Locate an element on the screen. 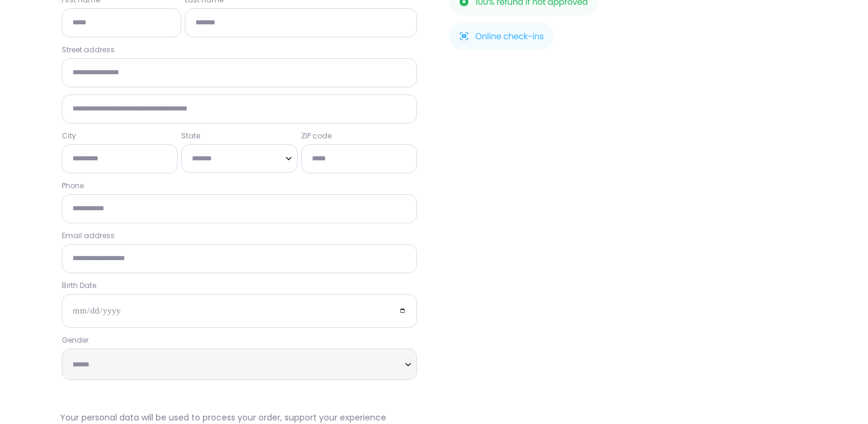 Image resolution: width=868 pixels, height=424 pixels. label: State is located at coordinates (239, 136).